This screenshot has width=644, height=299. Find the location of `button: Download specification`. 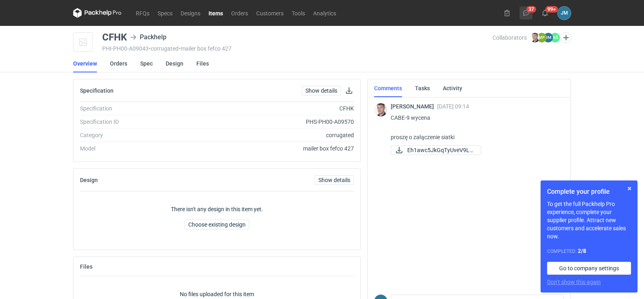

button: Download specification is located at coordinates (349, 90).